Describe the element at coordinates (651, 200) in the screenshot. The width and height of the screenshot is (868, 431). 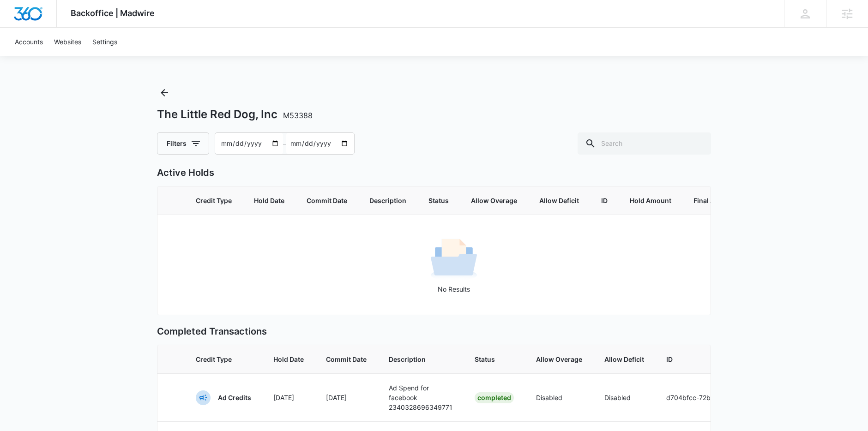
I see `span: Hold Amount` at that location.